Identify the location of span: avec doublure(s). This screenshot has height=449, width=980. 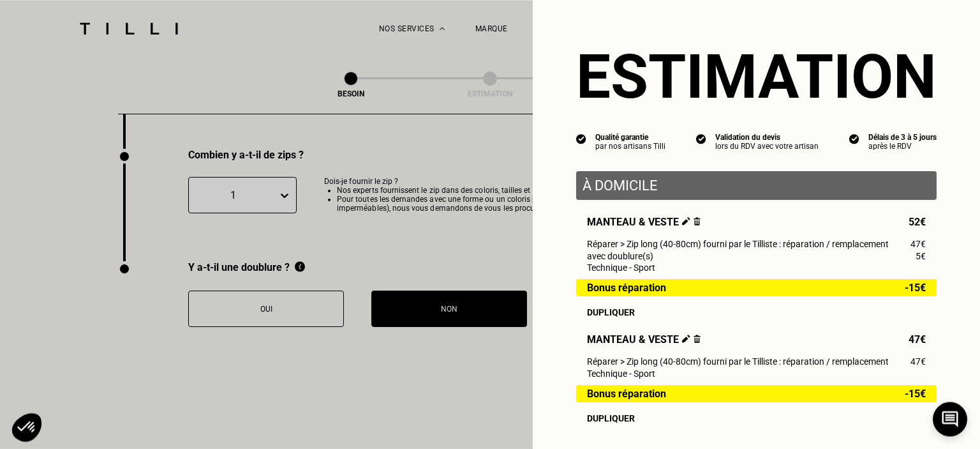
(620, 256).